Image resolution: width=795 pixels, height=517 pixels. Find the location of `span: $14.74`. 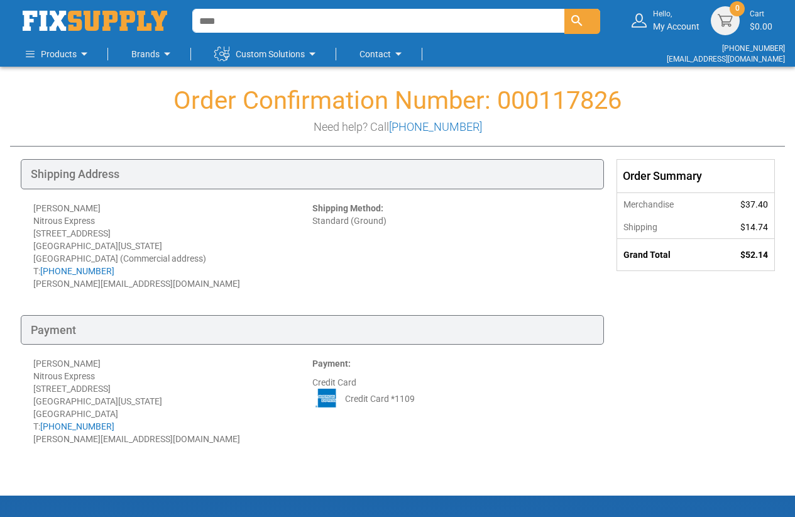

span: $14.74 is located at coordinates (754, 227).